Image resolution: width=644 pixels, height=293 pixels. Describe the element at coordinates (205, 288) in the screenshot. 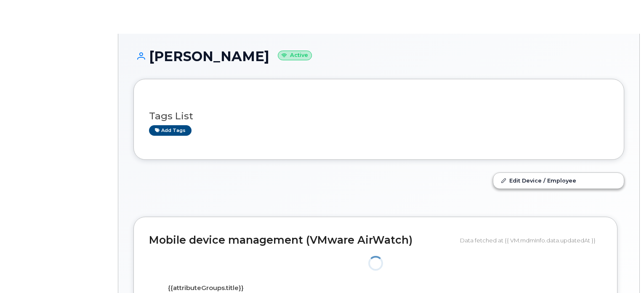

I see `h4: {{attributeGroups.title}}` at that location.